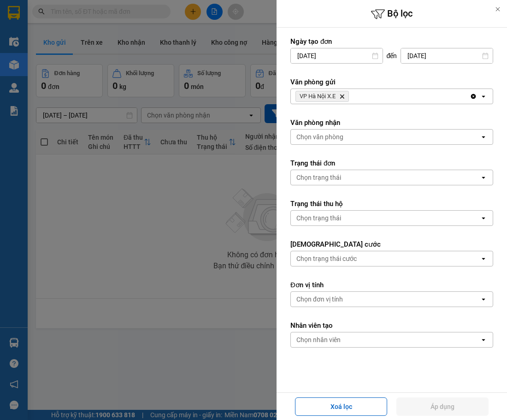 The image size is (507, 420). I want to click on label: Trạng thái đơn, so click(392, 163).